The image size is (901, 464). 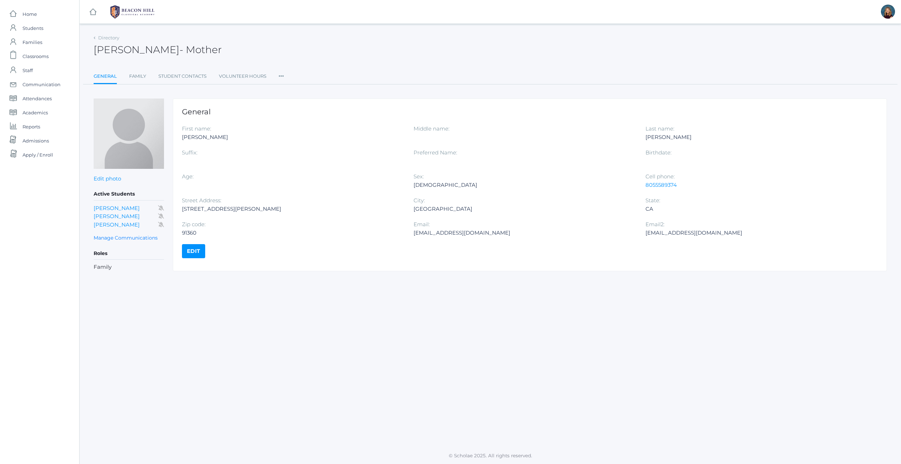 I want to click on span: Communication, so click(x=42, y=85).